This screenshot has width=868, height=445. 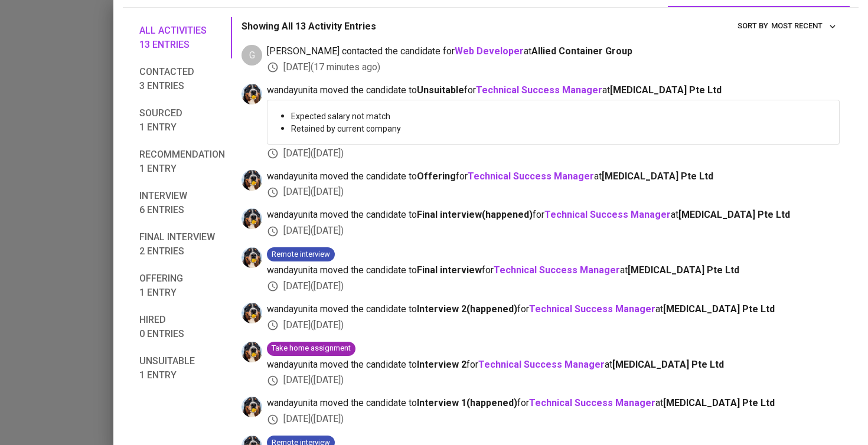 What do you see at coordinates (182, 244) in the screenshot?
I see `span: Final interview 2 entries` at bounding box center [182, 244].